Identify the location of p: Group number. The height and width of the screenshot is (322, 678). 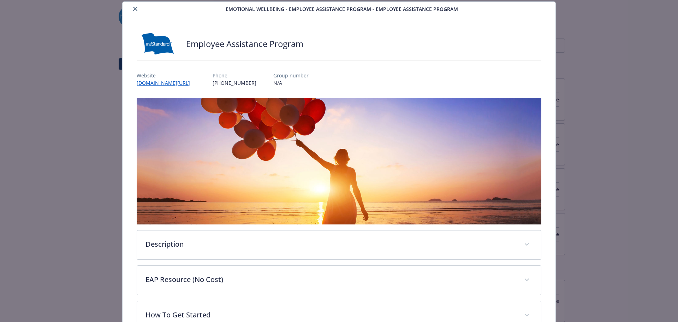
(291, 75).